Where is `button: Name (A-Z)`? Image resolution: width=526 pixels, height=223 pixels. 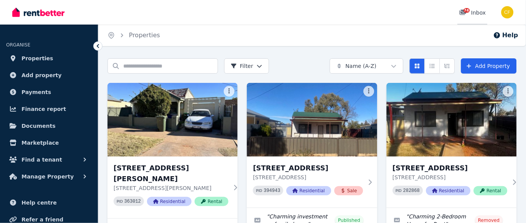
button: Name (A-Z) is located at coordinates (367, 66).